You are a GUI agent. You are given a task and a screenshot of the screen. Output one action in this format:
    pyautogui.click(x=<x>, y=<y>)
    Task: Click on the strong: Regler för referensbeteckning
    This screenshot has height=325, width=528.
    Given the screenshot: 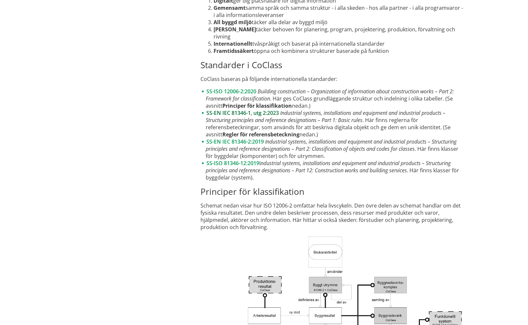 What is the action you would take?
    pyautogui.click(x=261, y=134)
    